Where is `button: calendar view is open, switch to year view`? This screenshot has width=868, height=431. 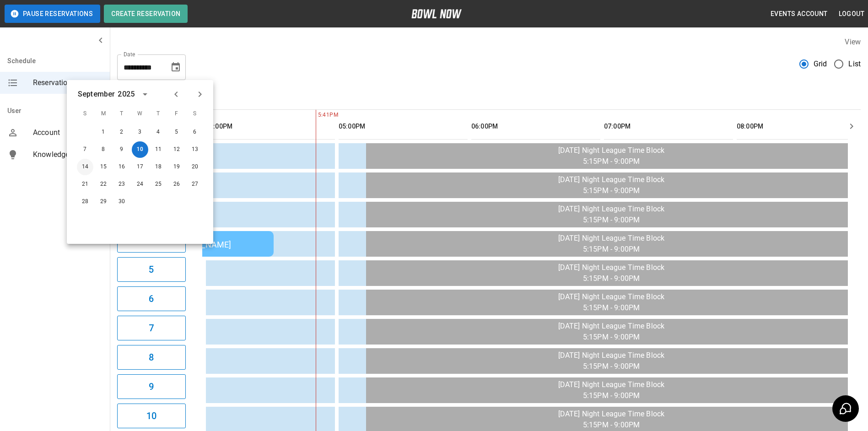 button: calendar view is open, switch to year view is located at coordinates (145, 94).